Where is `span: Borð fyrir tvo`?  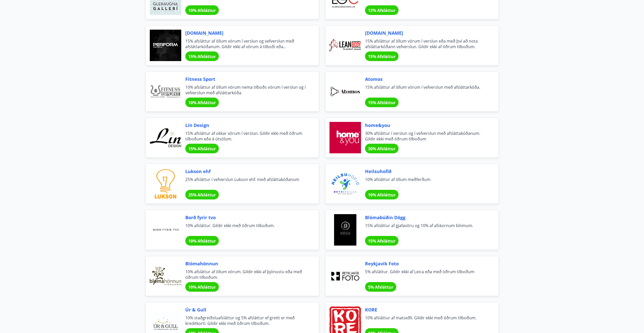
span: Borð fyrir tvo is located at coordinates (246, 218).